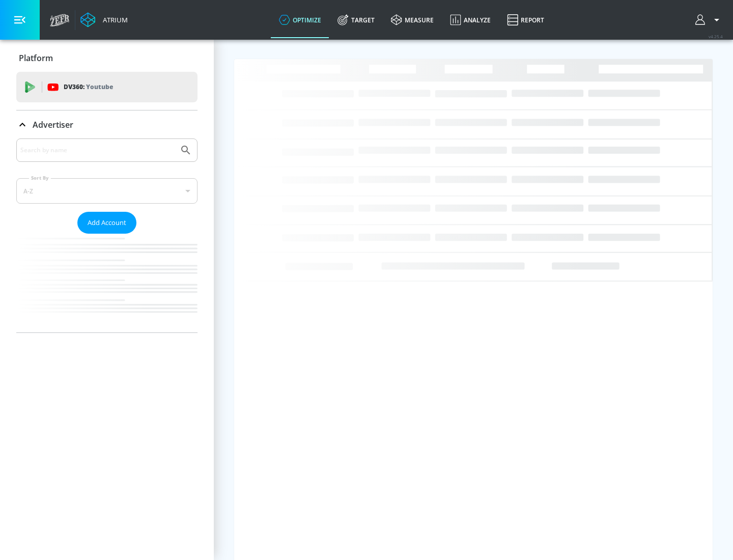  Describe the element at coordinates (97, 150) in the screenshot. I see `input: Search by name` at that location.